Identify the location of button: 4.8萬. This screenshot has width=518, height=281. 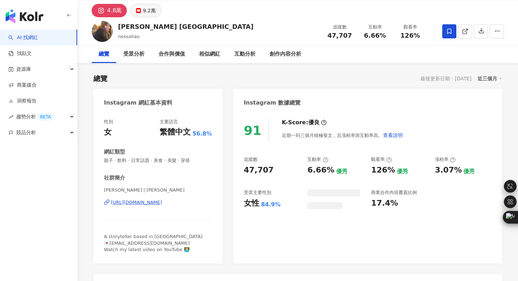
(109, 11).